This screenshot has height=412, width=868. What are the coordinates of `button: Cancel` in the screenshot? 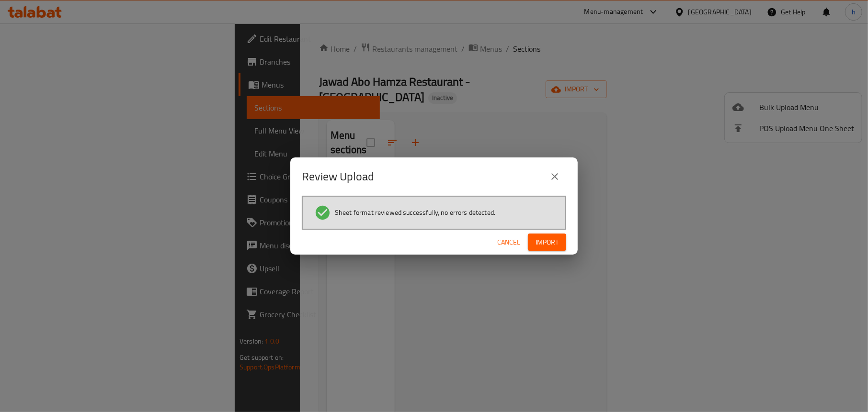 It's located at (509, 242).